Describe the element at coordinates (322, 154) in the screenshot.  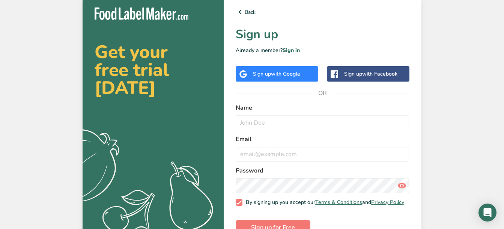
I see `input: email@example.com` at that location.